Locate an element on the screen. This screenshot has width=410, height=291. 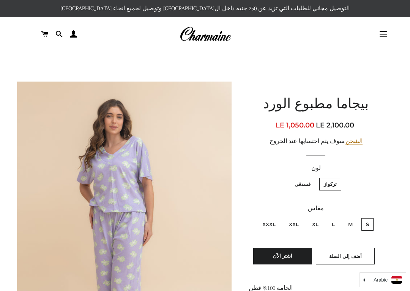
button: أضف إلى السلة is located at coordinates (345, 256).